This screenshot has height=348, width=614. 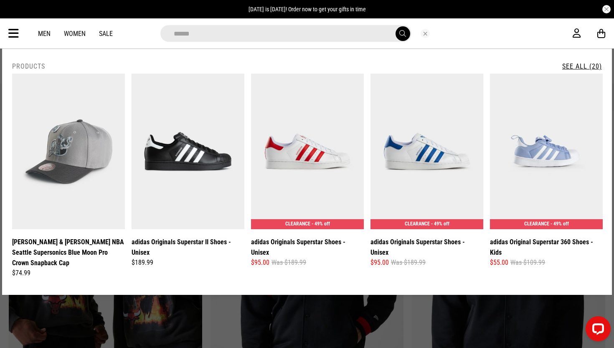 What do you see at coordinates (106, 33) in the screenshot?
I see `a: Sale` at bounding box center [106, 33].